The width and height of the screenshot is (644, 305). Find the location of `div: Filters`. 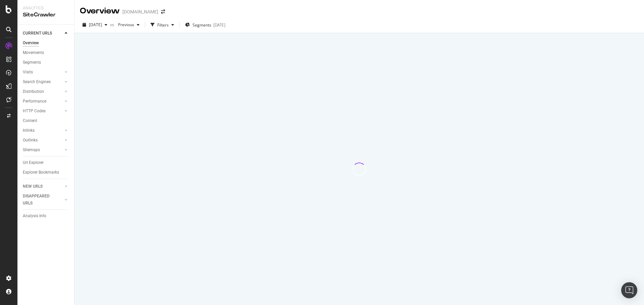

div: Filters is located at coordinates (163, 25).